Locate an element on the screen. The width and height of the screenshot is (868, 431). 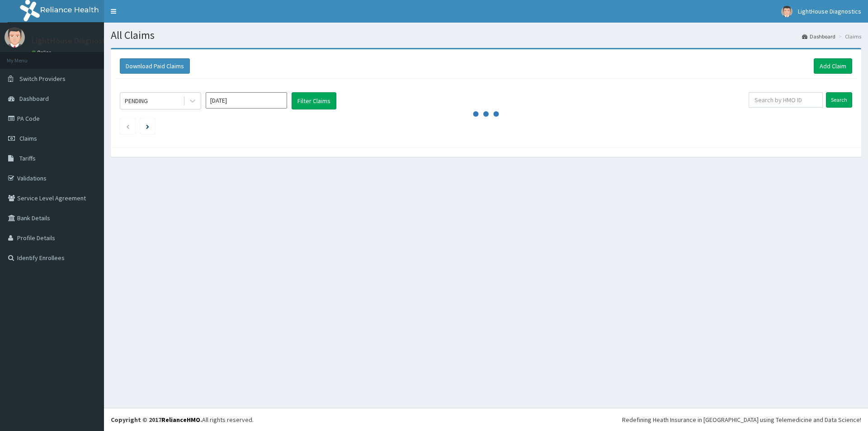
input: Search is located at coordinates (839, 100).